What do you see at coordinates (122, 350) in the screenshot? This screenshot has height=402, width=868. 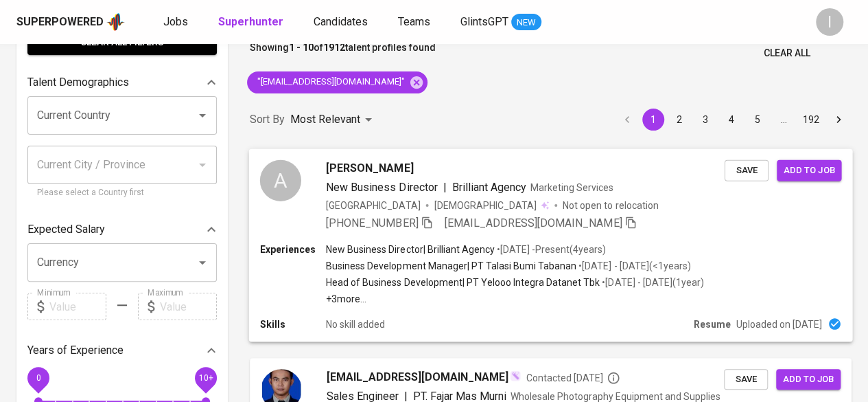 I see `div: Years of Experience` at bounding box center [122, 350].